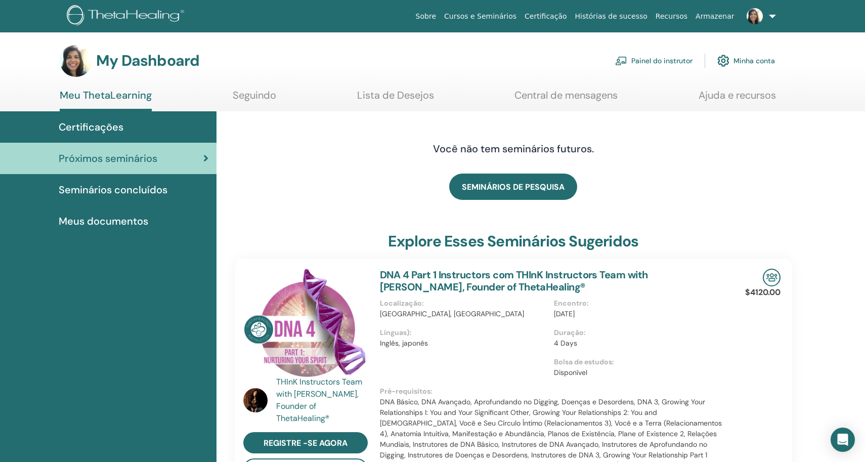 This screenshot has width=865, height=462. What do you see at coordinates (464, 332) in the screenshot?
I see `p: Línguas) :` at bounding box center [464, 332].